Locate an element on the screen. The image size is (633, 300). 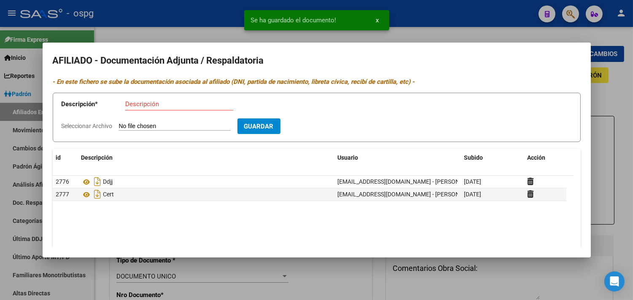
button: Guardar is located at coordinates (259, 126).